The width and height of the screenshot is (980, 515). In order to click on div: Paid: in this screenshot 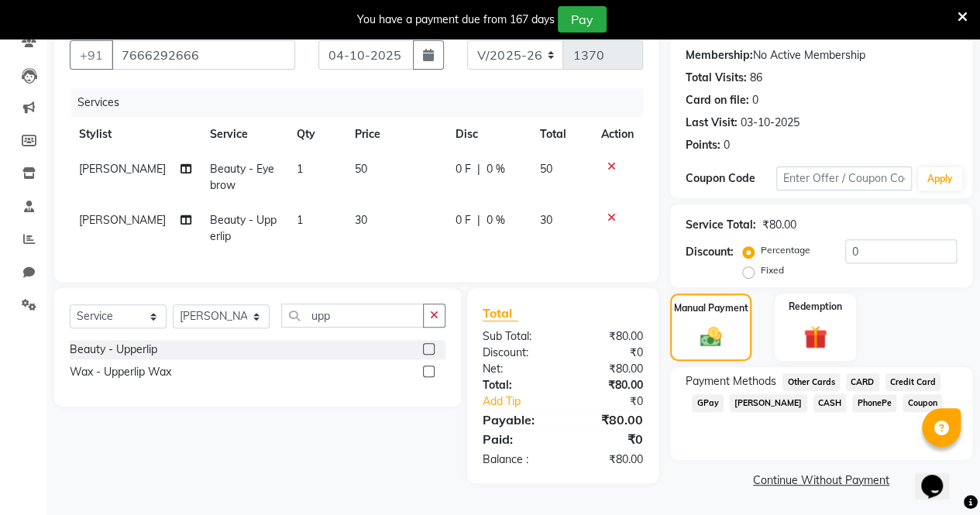, I will do `click(516, 439)`.